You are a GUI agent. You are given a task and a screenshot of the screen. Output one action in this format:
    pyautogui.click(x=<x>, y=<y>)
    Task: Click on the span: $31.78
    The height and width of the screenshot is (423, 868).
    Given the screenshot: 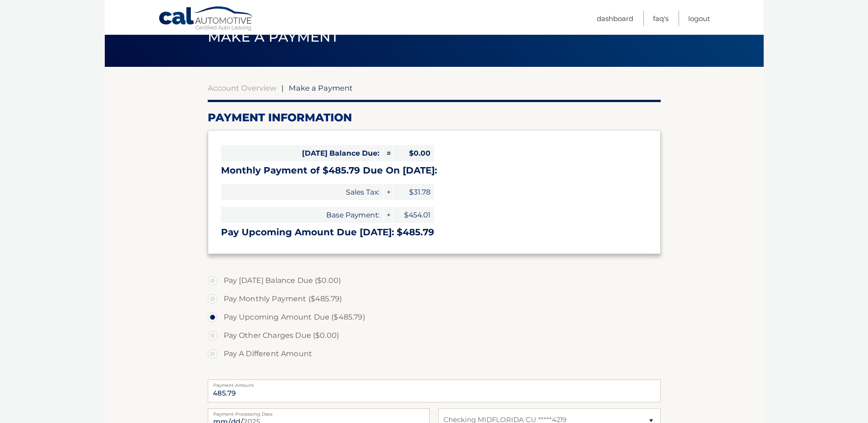 What is the action you would take?
    pyautogui.click(x=413, y=192)
    